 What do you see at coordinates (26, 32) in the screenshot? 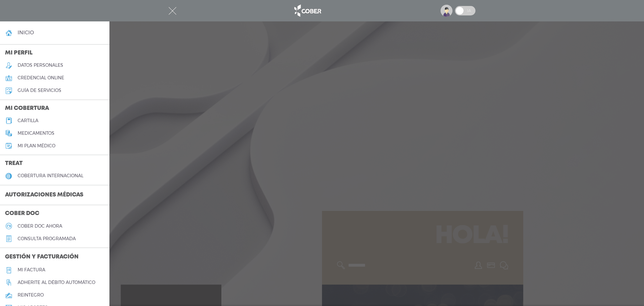
I see `h4: inicio` at bounding box center [26, 32].